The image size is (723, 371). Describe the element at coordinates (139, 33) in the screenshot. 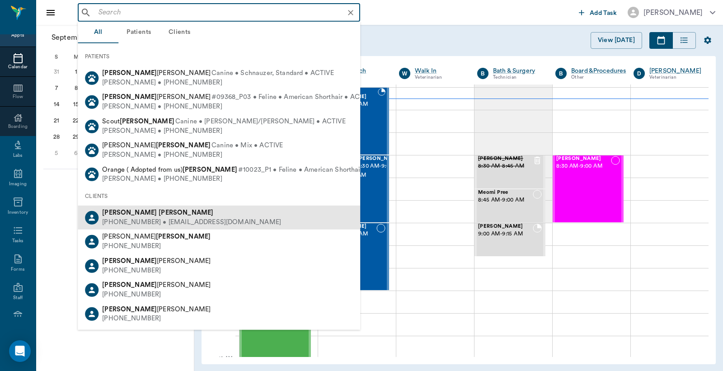

I see `button: Patients` at that location.